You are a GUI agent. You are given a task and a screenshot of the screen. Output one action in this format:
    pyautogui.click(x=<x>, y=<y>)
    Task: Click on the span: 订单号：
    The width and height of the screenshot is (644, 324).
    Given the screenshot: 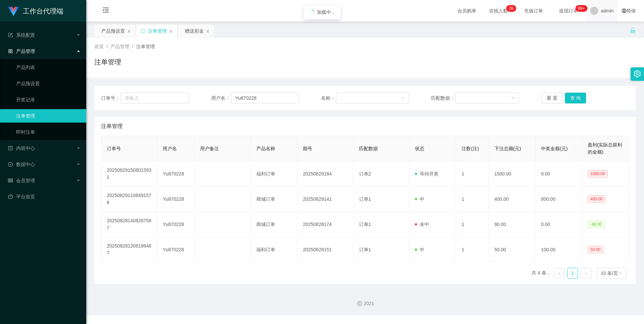 What is the action you would take?
    pyautogui.click(x=111, y=98)
    